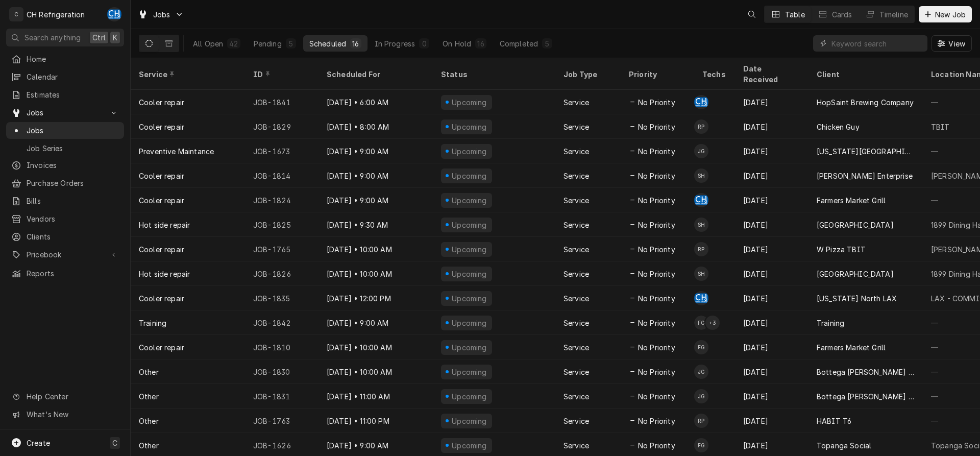 This screenshot has height=456, width=980. I want to click on a: Go to Pricebook, so click(65, 254).